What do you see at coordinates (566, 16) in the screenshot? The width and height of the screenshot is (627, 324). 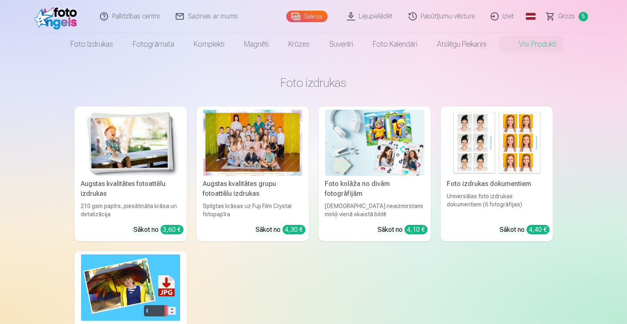 I see `span: Grozs` at bounding box center [566, 16].